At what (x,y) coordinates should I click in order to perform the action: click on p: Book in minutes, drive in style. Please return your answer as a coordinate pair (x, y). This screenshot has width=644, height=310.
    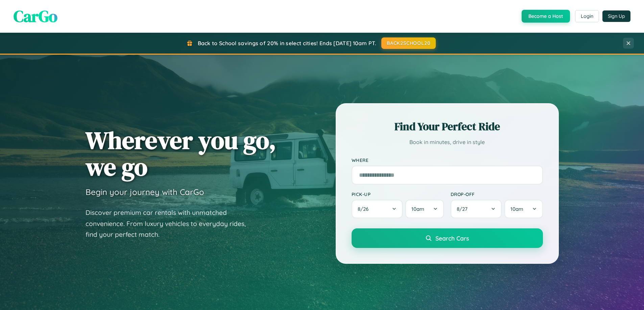
    Looking at the image, I should click on (447, 142).